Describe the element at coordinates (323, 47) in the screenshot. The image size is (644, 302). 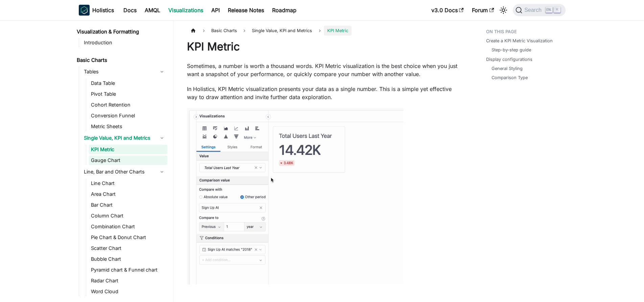
I see `h1: KPI Metric` at that location.